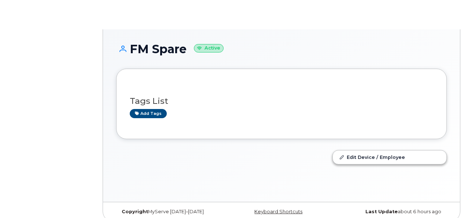  What do you see at coordinates (381, 211) in the screenshot?
I see `strong: Last Update` at bounding box center [381, 211].